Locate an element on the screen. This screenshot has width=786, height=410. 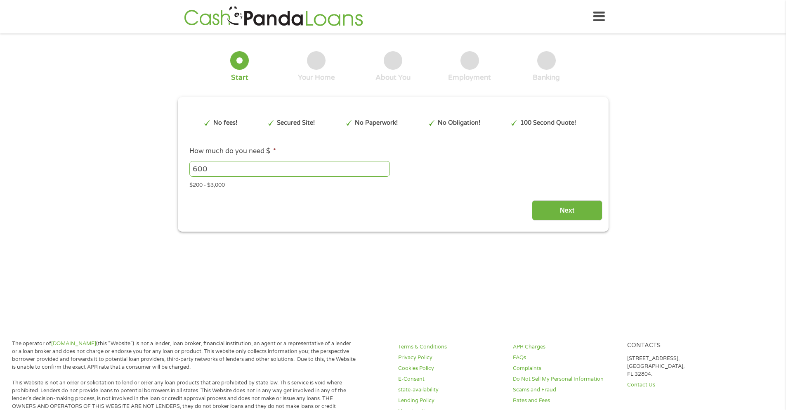
a: Scams and Fraud is located at coordinates (565, 389).